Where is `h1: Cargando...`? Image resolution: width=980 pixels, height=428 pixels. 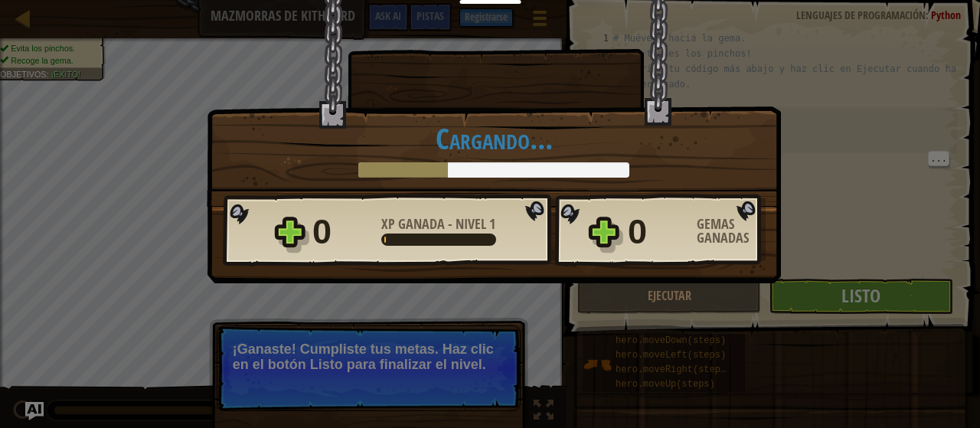
h1: Cargando... is located at coordinates (494, 139).